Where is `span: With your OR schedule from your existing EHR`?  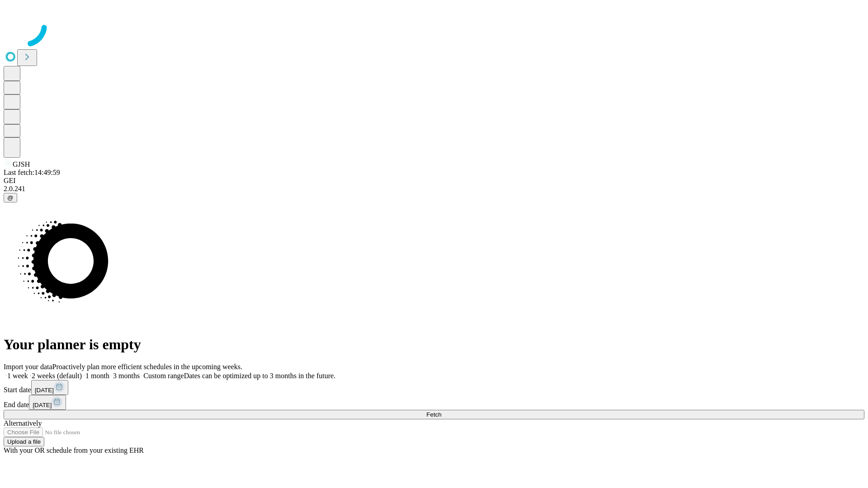 span: With your OR schedule from your existing EHR is located at coordinates (73, 450).